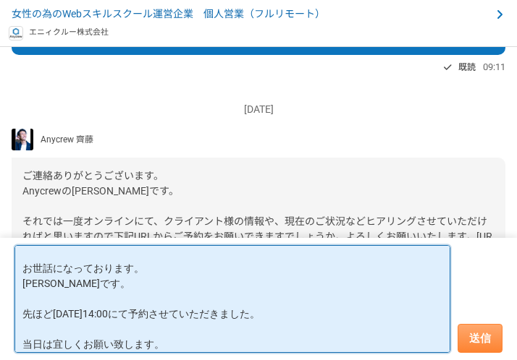 Image resolution: width=517 pixels, height=360 pixels. I want to click on span: 09:11, so click(494, 67).